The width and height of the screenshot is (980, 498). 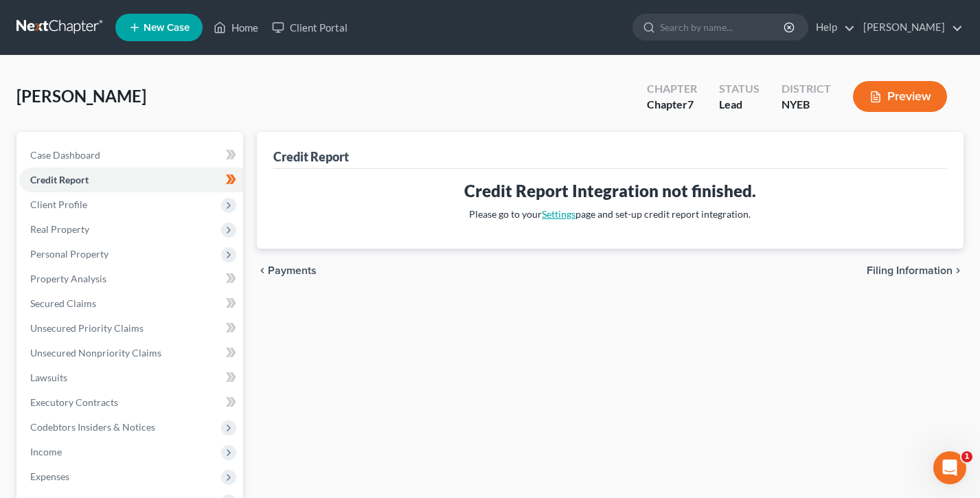 What do you see at coordinates (167, 27) in the screenshot?
I see `span: New Case` at bounding box center [167, 27].